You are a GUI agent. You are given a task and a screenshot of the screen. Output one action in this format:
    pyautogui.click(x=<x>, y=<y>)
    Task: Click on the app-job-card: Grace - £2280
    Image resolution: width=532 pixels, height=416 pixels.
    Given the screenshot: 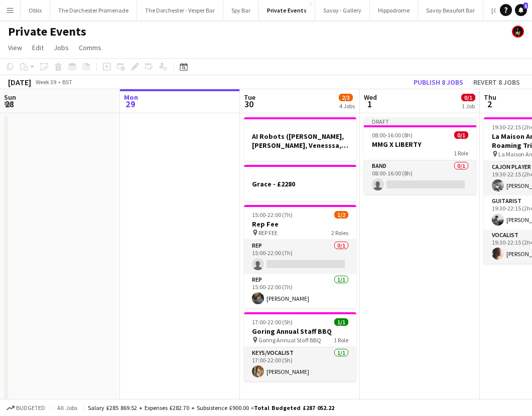 What is the action you would take?
    pyautogui.click(x=300, y=183)
    